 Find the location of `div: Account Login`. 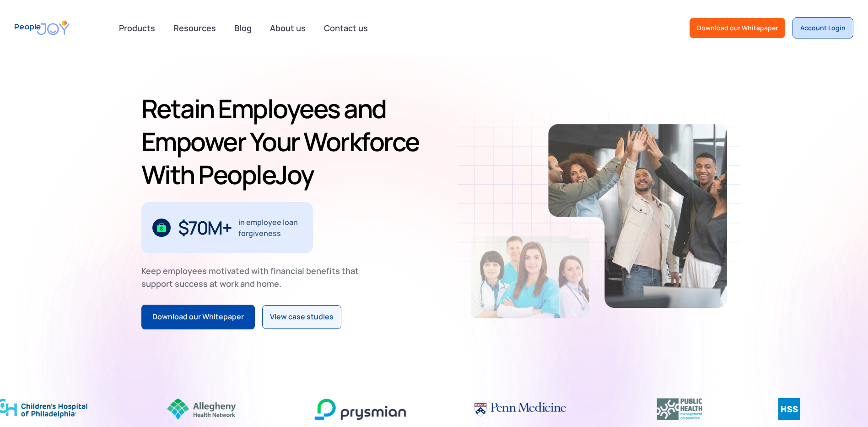

div: Account Login is located at coordinates (823, 28).